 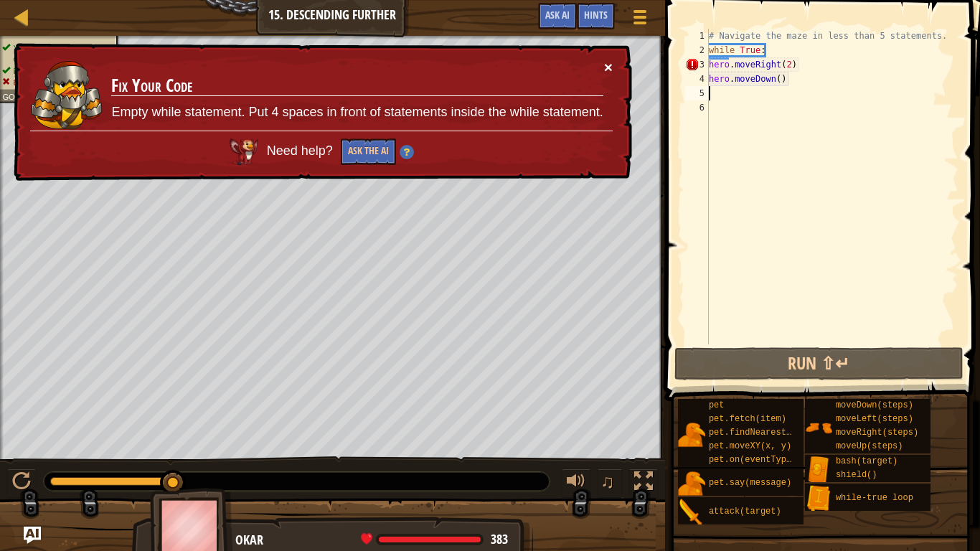 What do you see at coordinates (696, 93) in the screenshot?
I see `div: 5` at bounding box center [696, 93].